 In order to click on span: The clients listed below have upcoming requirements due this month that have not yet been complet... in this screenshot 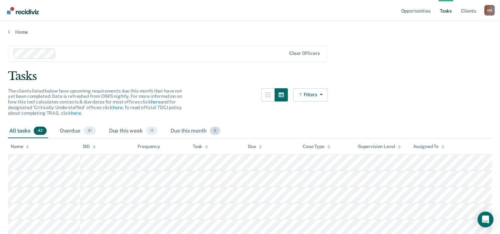, I will do `click(95, 102)`.